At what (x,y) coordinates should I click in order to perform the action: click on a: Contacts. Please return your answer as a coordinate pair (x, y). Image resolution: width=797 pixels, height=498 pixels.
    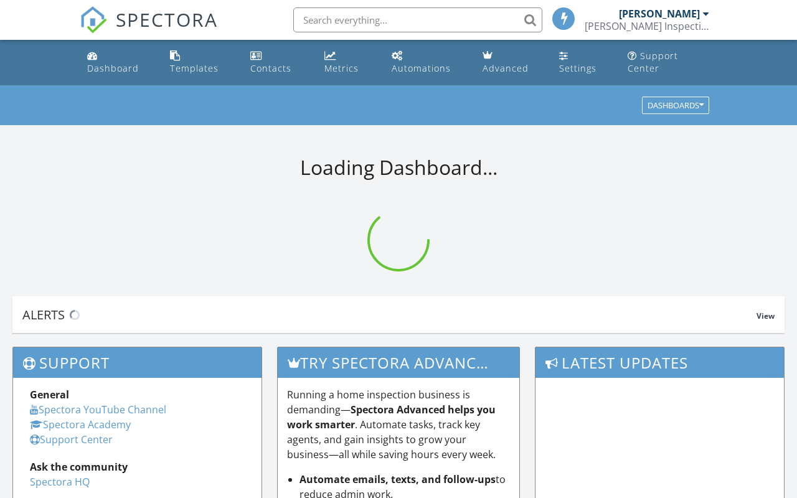
    Looking at the image, I should click on (277, 62).